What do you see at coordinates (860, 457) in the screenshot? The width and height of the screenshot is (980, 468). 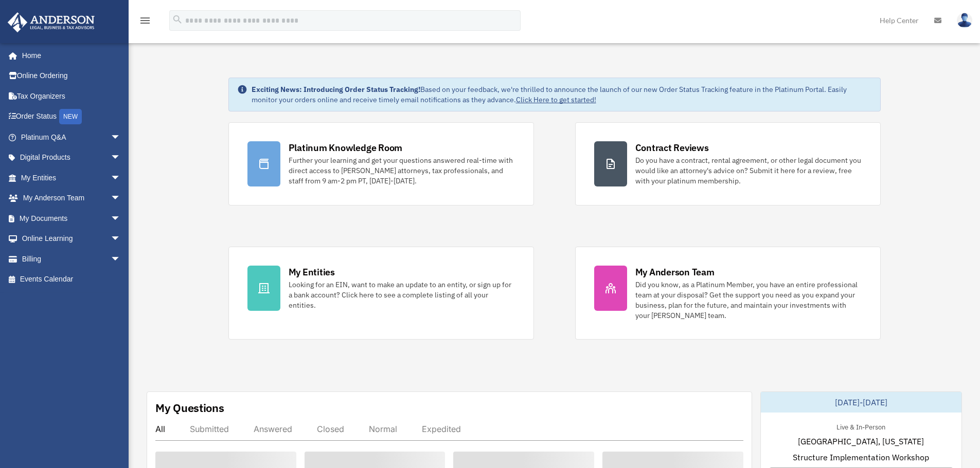 I see `span: Structure Implementation Workshop` at bounding box center [860, 457].